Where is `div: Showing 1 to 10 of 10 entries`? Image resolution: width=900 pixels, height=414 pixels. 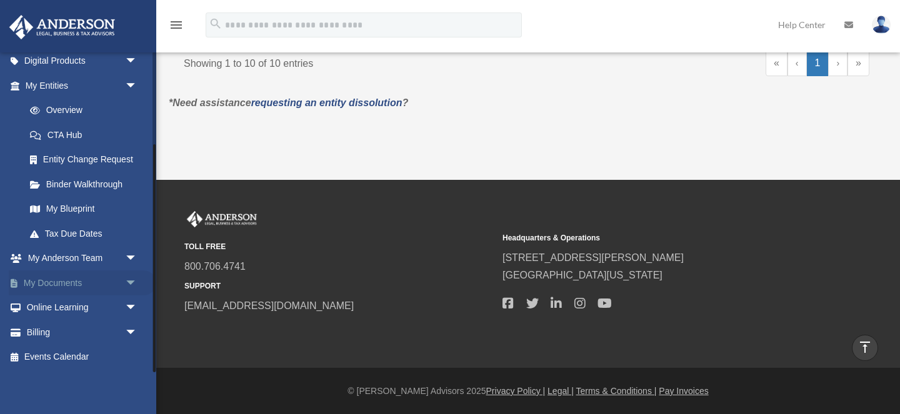 div: Showing 1 to 10 of 10 entries is located at coordinates (351, 61).